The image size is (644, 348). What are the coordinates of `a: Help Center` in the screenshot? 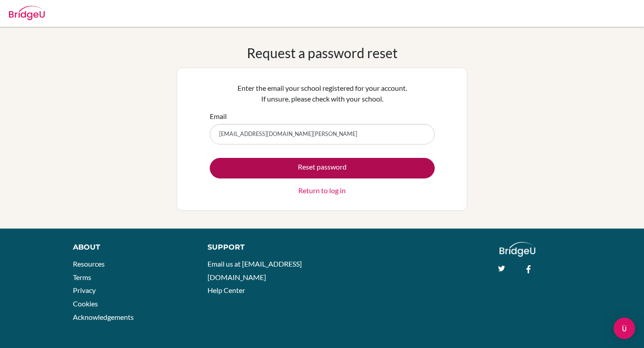 It's located at (226, 290).